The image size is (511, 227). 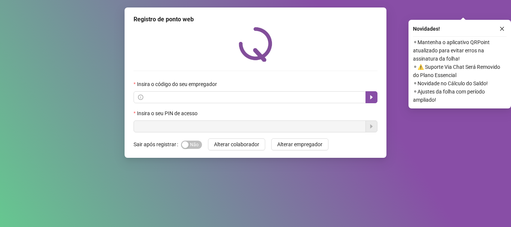 What do you see at coordinates (168, 113) in the screenshot?
I see `label: Insira o seu PIN de acesso` at bounding box center [168, 113].